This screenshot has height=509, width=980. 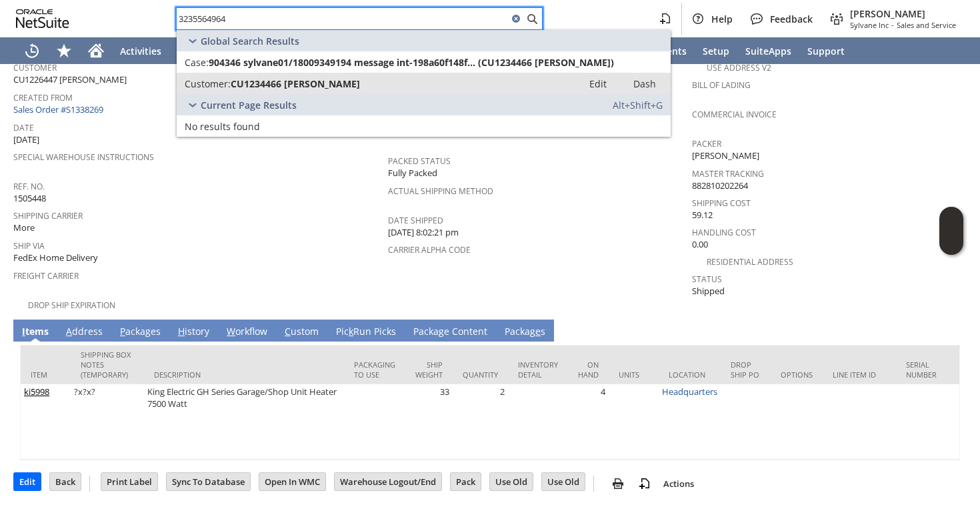 What do you see at coordinates (700, 245) in the screenshot?
I see `span: 0.00` at bounding box center [700, 245].